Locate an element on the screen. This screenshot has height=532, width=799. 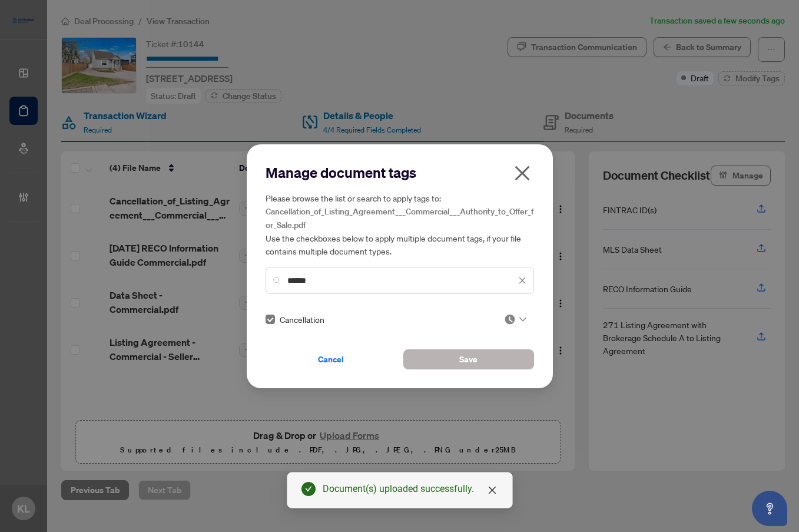
h2: Manage document tags is located at coordinates (400, 172).